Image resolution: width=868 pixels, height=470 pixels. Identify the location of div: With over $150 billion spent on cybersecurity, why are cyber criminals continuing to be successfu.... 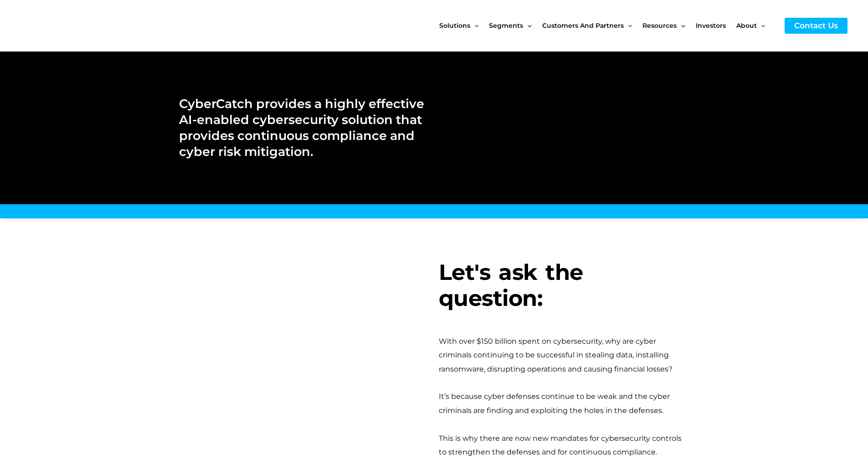
(564, 355).